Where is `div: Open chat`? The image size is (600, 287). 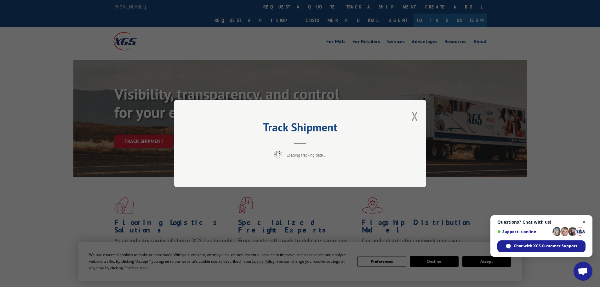 div: Open chat is located at coordinates (583, 271).